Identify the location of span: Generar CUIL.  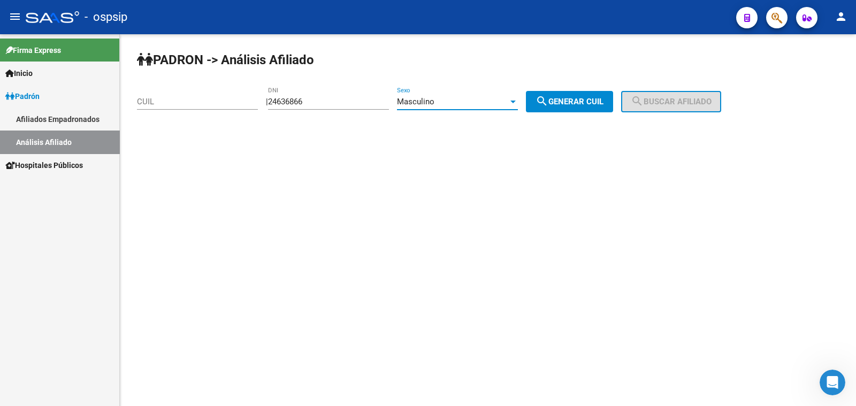
(569, 102).